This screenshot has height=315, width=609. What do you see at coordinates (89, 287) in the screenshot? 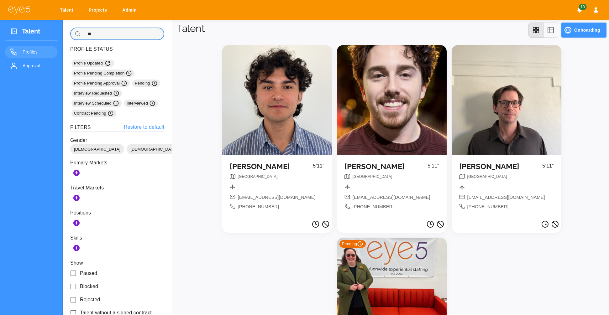
I see `span: Blocked` at bounding box center [89, 287].